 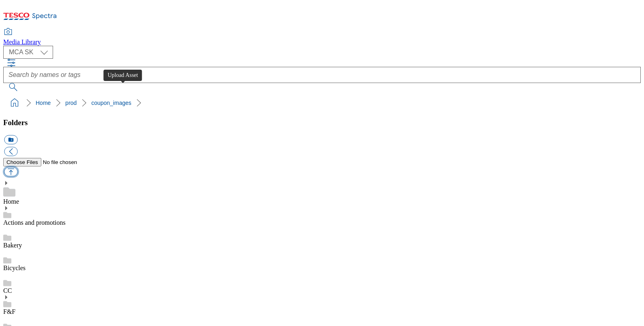 I want to click on a: coupon_images, so click(x=111, y=103).